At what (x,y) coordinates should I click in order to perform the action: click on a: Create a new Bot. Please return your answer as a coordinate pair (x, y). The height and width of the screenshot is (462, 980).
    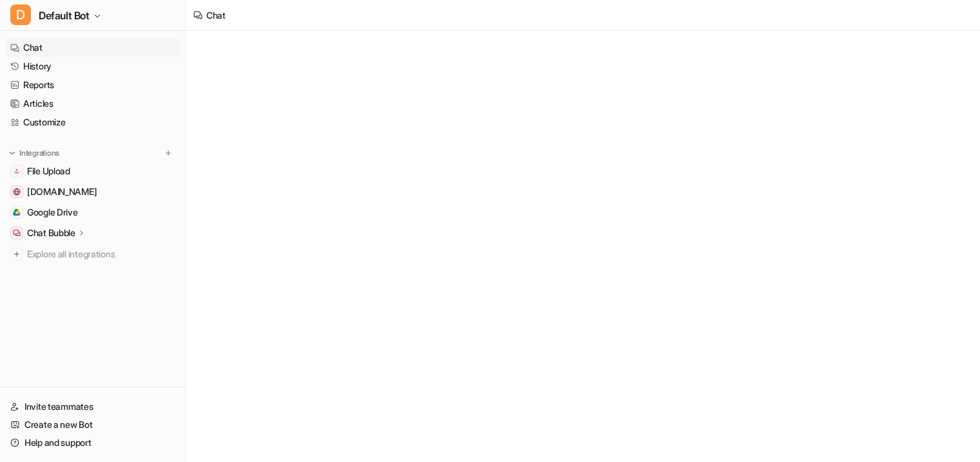
    Looking at the image, I should click on (92, 425).